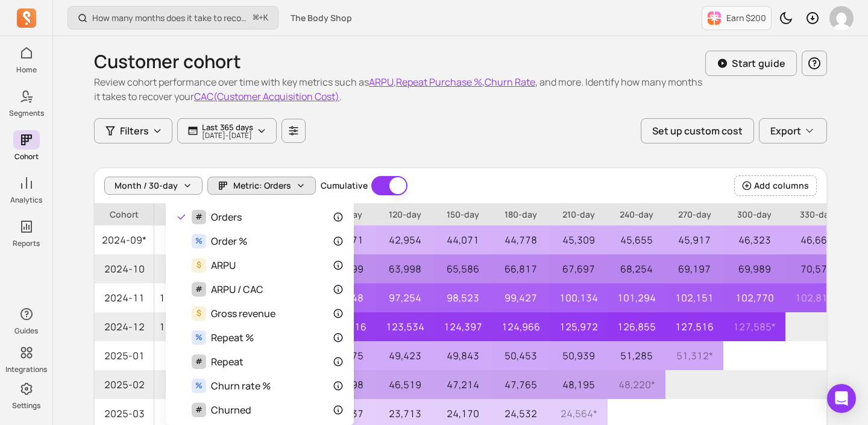 The height and width of the screenshot is (425, 868). What do you see at coordinates (223, 266) in the screenshot?
I see `span: ARPU` at bounding box center [223, 266].